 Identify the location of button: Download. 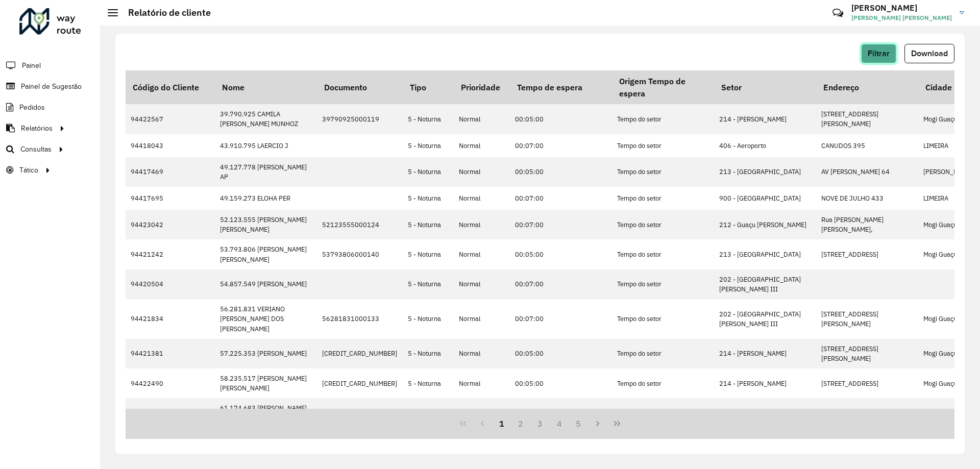
(930, 54).